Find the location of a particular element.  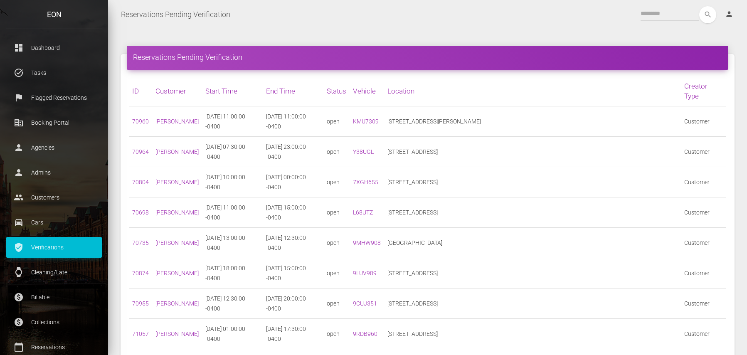

a: 70698 is located at coordinates (140, 212).